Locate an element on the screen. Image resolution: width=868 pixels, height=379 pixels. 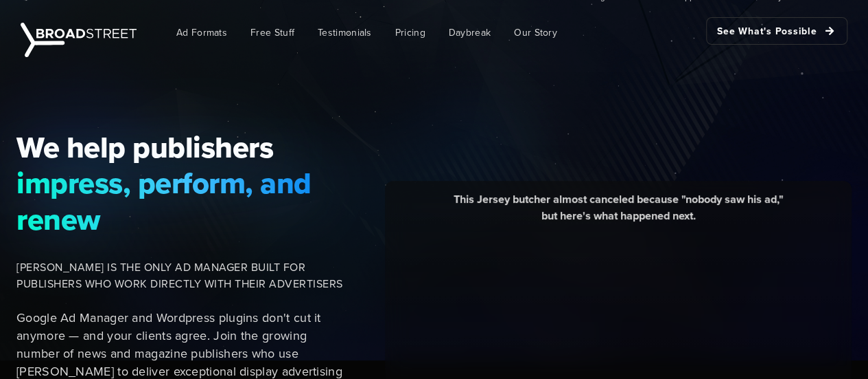
a: Ad Formats is located at coordinates (202, 32).